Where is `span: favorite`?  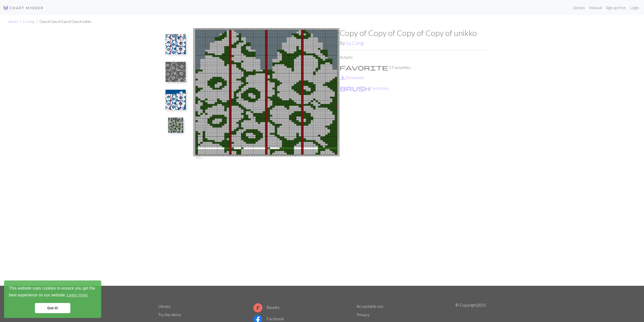 span: favorite is located at coordinates (364, 67).